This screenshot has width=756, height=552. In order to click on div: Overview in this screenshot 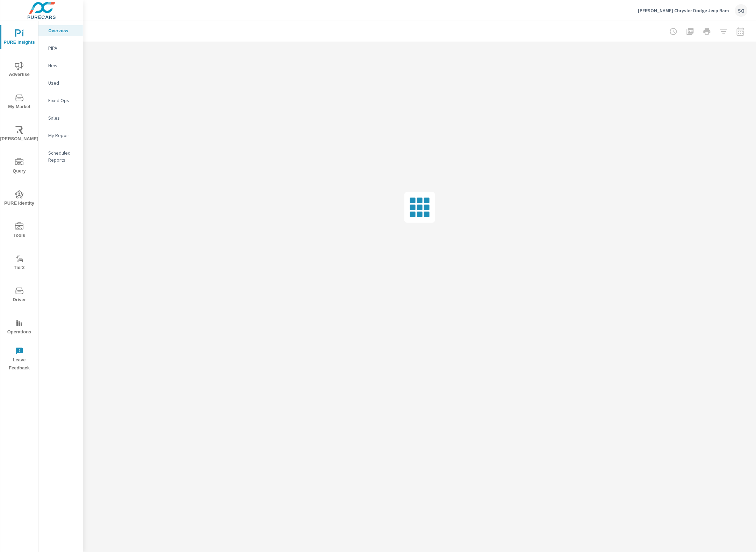, I will do `click(61, 31)`.